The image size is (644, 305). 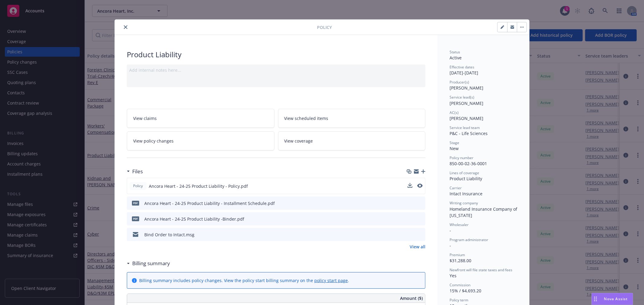 What do you see at coordinates (468, 163) in the screenshot?
I see `span: 850-00-02-36-0001` at bounding box center [468, 163].